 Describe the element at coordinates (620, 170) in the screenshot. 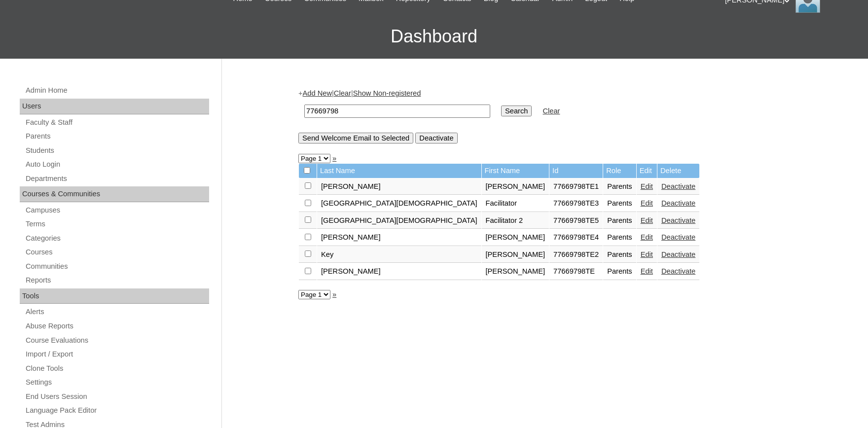

I see `td: Role` at that location.